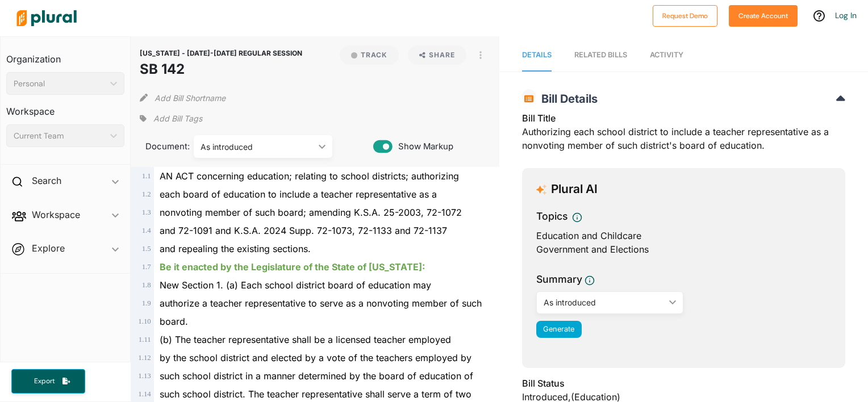  Describe the element at coordinates (178, 119) in the screenshot. I see `span: Add Bill Tags` at that location.